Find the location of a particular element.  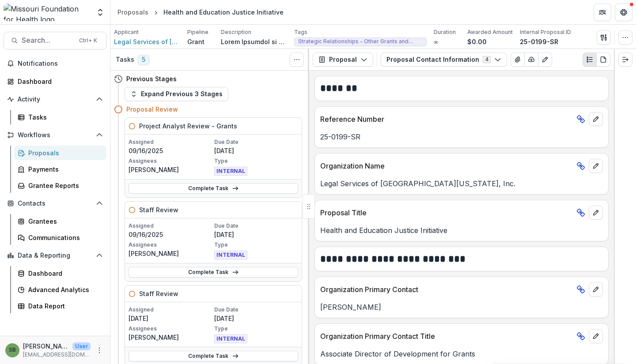

div: Tasks is located at coordinates (64, 117).